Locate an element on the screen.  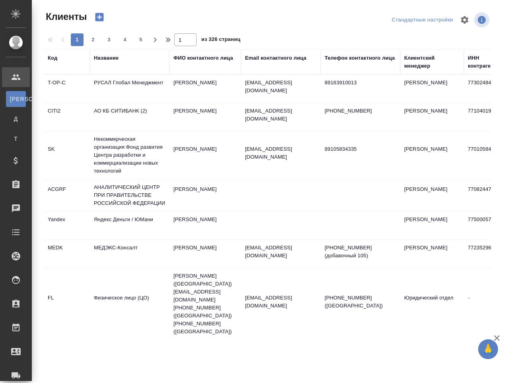
div: split button is located at coordinates (422, 20).